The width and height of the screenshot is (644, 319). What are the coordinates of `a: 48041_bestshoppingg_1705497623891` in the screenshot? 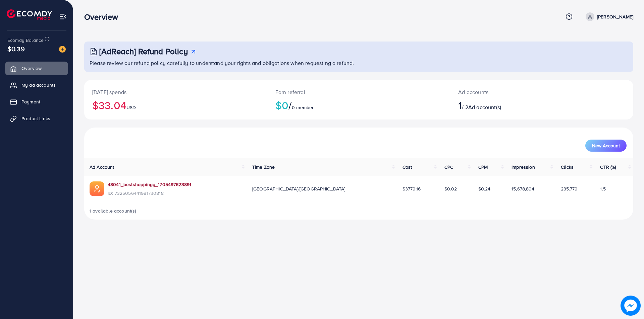 It's located at (149, 184).